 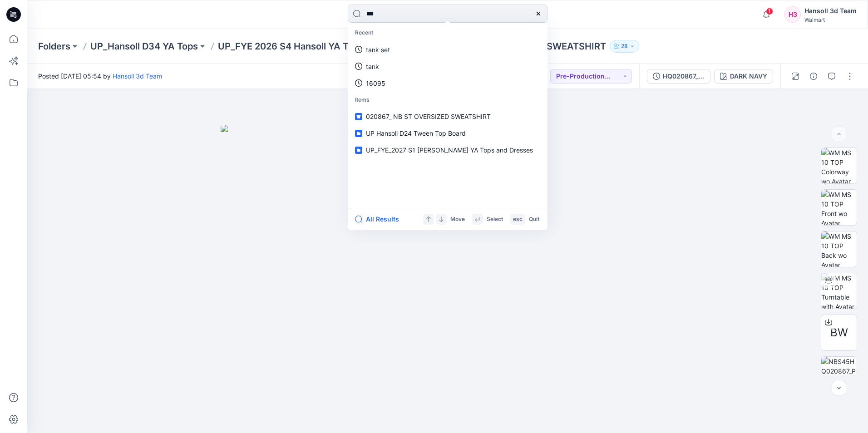 What do you see at coordinates (311, 46) in the screenshot?
I see `p: UP_FYE 2026 S4 Hansoll YA Tops and Dresses` at bounding box center [311, 46].